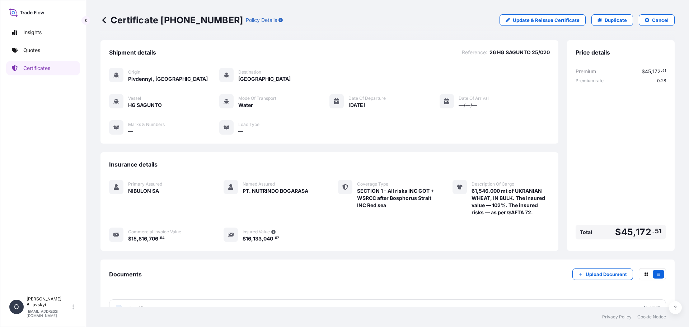 Image resolution: width=689 pixels, height=327 pixels. What do you see at coordinates (261, 20) in the screenshot?
I see `p: Policy Details` at bounding box center [261, 20].